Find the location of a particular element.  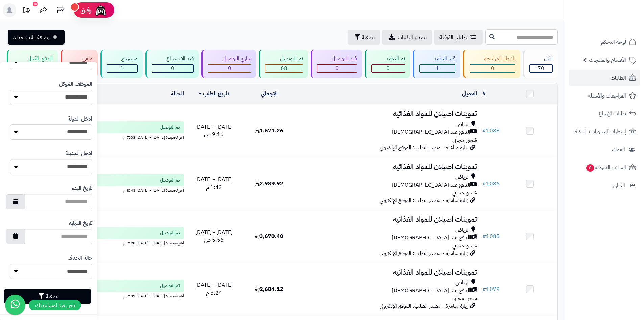

label: ادخل الدولة is located at coordinates (80, 119).